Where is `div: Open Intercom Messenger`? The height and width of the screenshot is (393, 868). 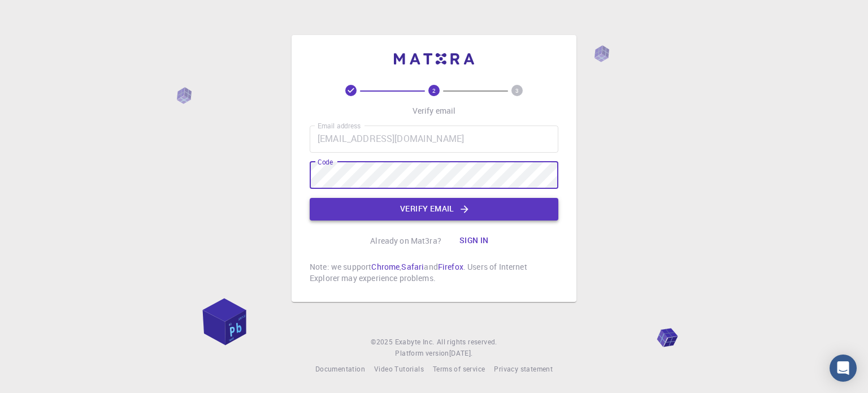 div: Open Intercom Messenger is located at coordinates (843, 368).